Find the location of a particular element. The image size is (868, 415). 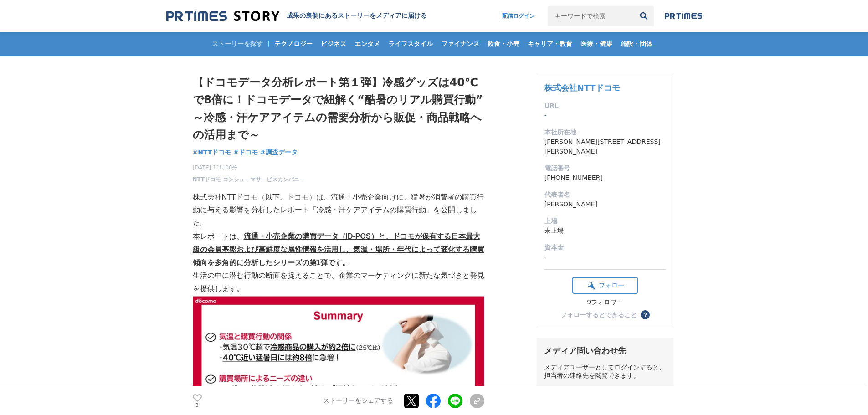

a: ビジネス is located at coordinates (334, 44).